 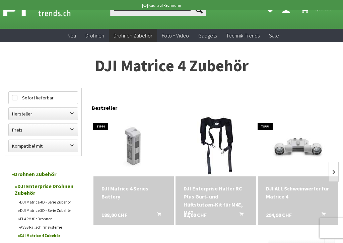 I want to click on div: DJI AL1 Schweinwerfer für Matrice 4, so click(x=298, y=192).